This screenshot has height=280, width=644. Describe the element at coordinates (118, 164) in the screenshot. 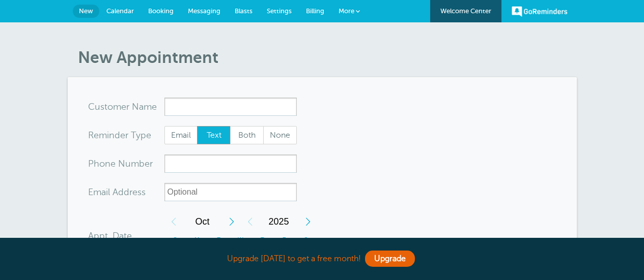

I see `span: ne Nu` at that location.